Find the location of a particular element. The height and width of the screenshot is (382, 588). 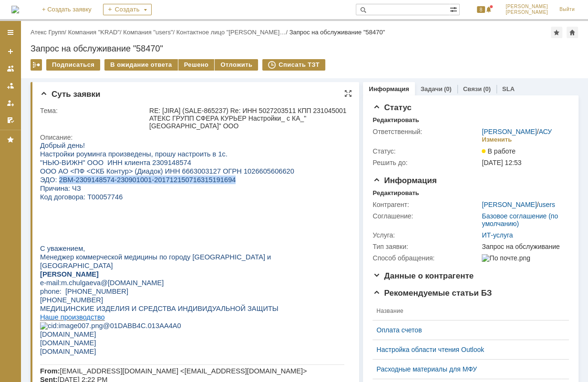

a: Информация is located at coordinates (389, 89).